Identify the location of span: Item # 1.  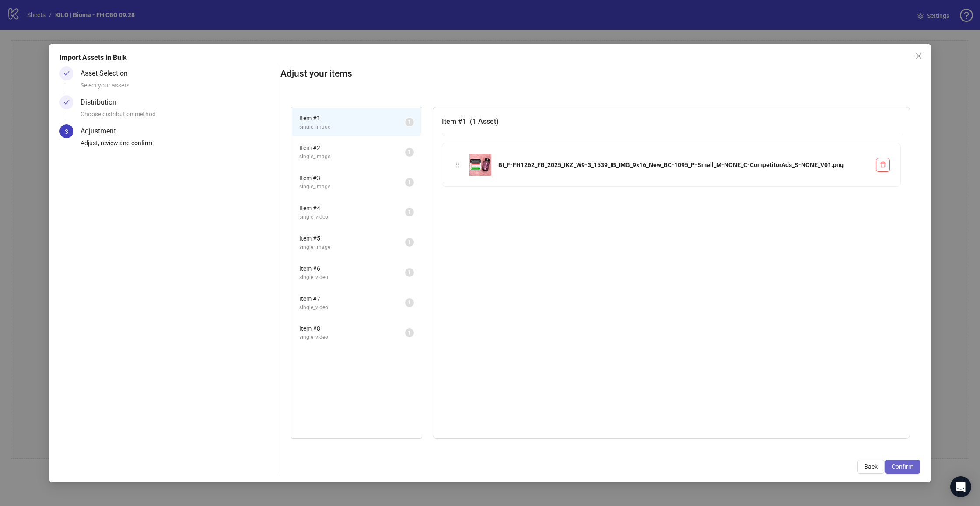
(353, 118).